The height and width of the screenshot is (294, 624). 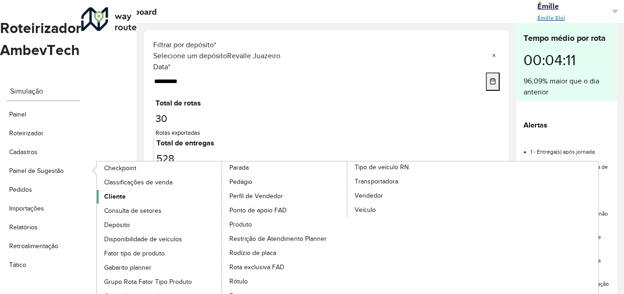 What do you see at coordinates (326, 133) in the screenshot?
I see `div: Rotas exportadas` at bounding box center [326, 133].